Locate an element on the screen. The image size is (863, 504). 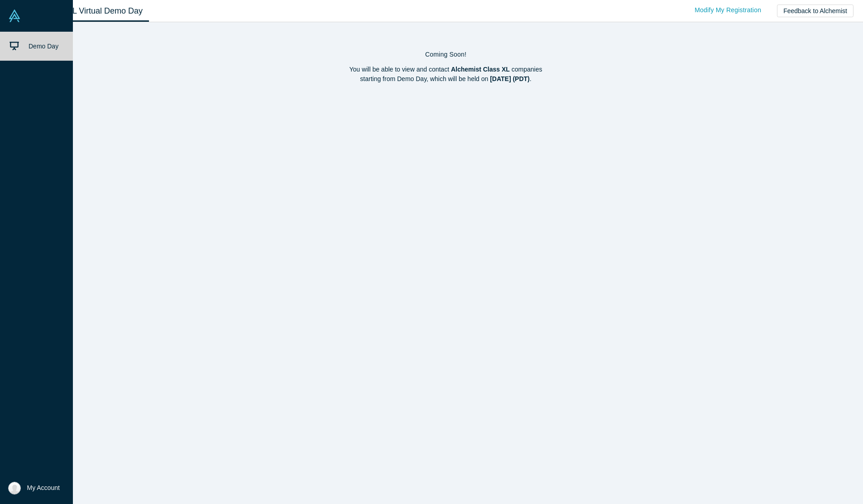
a: Modify My Registration is located at coordinates (728, 10).